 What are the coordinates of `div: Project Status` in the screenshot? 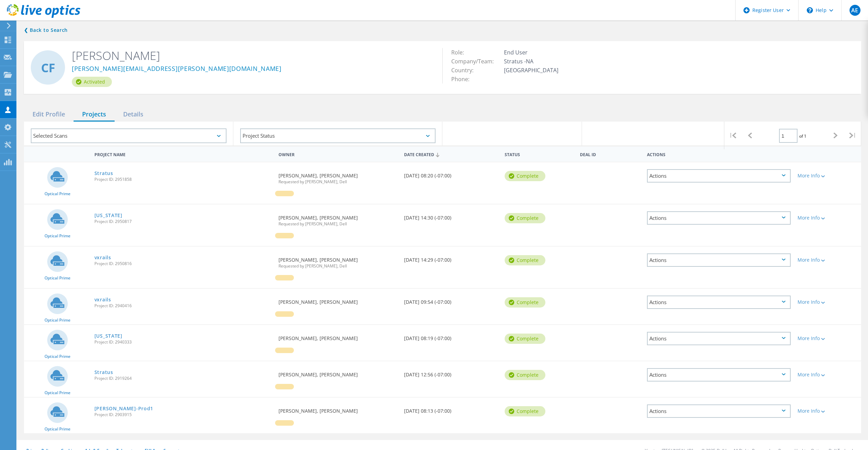 It's located at (338, 135).